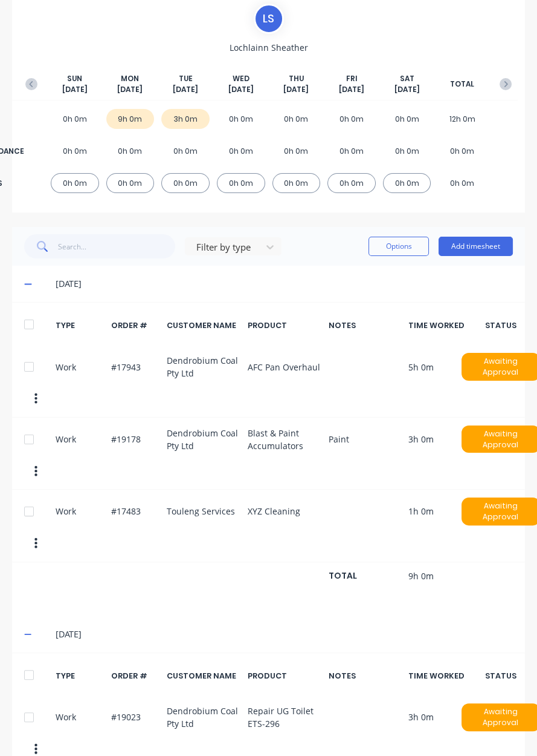  What do you see at coordinates (186, 118) in the screenshot?
I see `div: 3h 0m` at bounding box center [186, 118].